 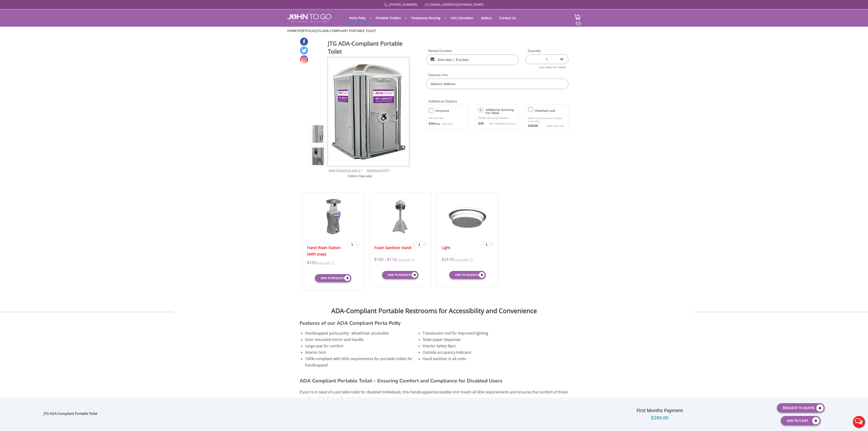 What do you see at coordinates (434, 323) in the screenshot?
I see `h3: Features of our ADA Compliant Porta Potty` at bounding box center [434, 323].